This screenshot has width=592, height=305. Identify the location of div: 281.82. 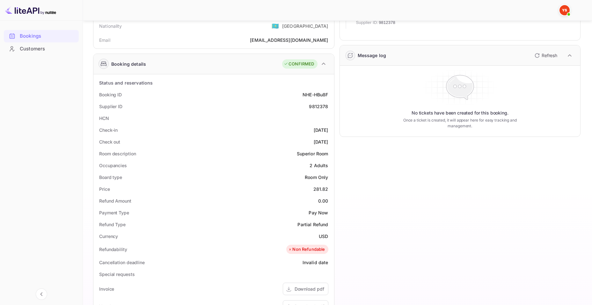
(321, 189).